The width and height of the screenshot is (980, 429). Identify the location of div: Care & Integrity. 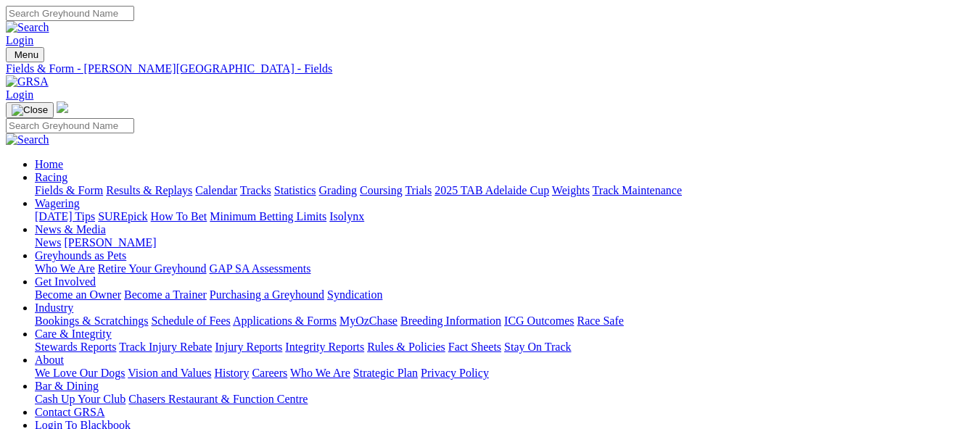
(504, 347).